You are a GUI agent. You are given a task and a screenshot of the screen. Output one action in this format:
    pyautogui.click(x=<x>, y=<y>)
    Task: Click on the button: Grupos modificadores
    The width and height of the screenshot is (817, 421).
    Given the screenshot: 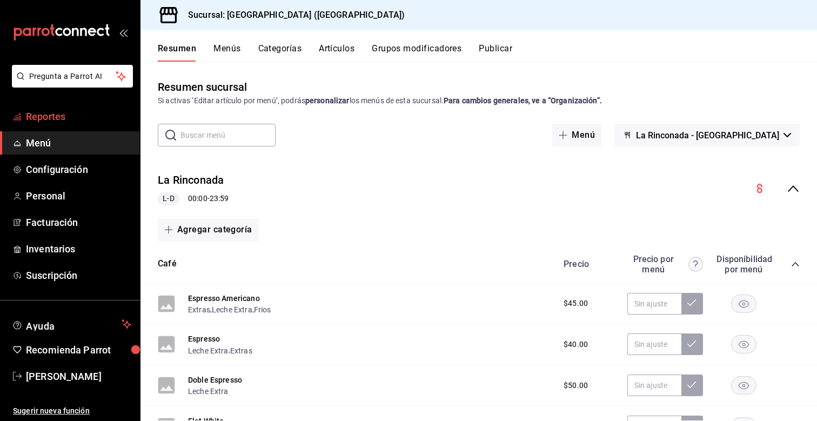 What is the action you would take?
    pyautogui.click(x=417, y=52)
    